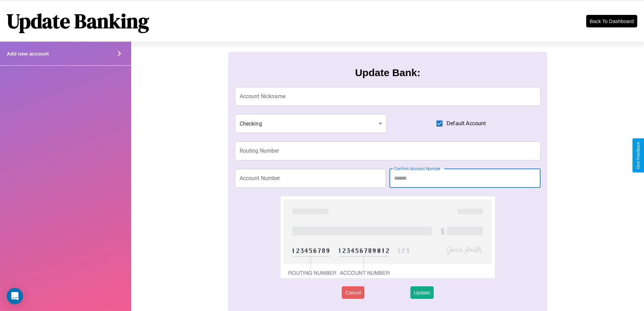 The width and height of the screenshot is (644, 311). What do you see at coordinates (466, 123) in the screenshot?
I see `span: Default Account` at bounding box center [466, 123].